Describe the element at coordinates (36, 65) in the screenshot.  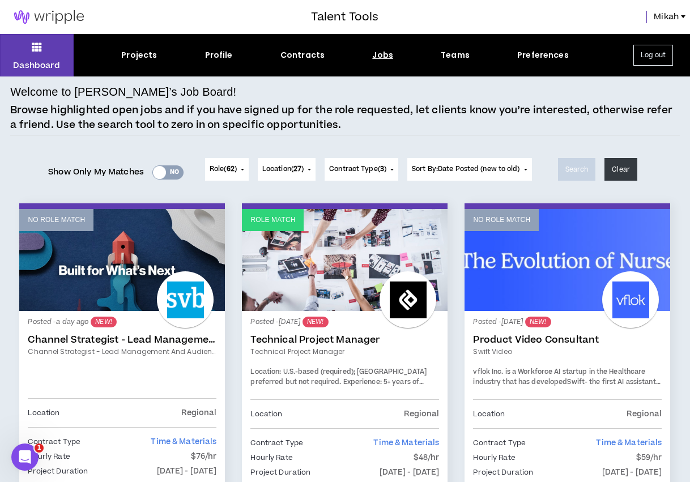
I see `p: Dashboard` at that location.